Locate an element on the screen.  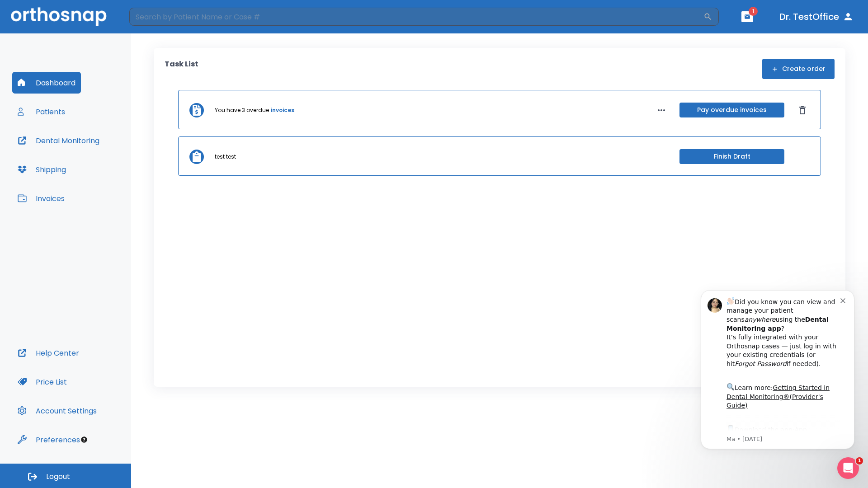
i: anywhere is located at coordinates (73, 41).